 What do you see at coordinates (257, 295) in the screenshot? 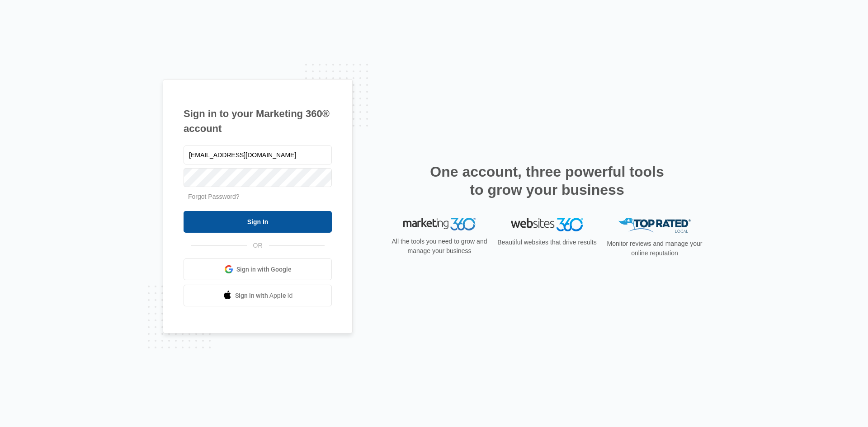
I see `a: Sign in with Apple Id` at bounding box center [257, 295].